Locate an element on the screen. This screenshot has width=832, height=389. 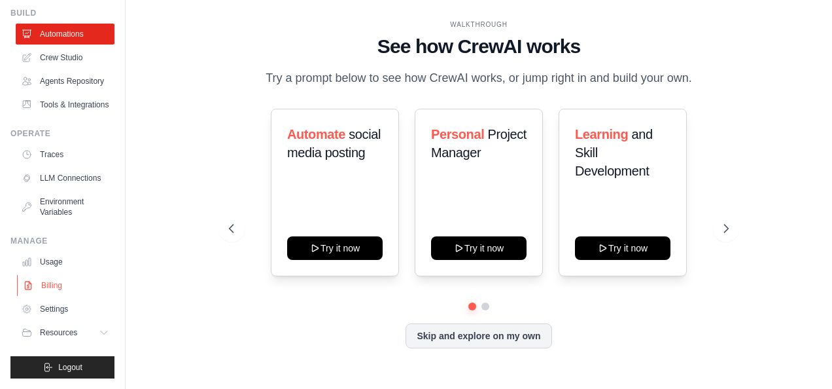
a: Tools & Integrations is located at coordinates (65, 105).